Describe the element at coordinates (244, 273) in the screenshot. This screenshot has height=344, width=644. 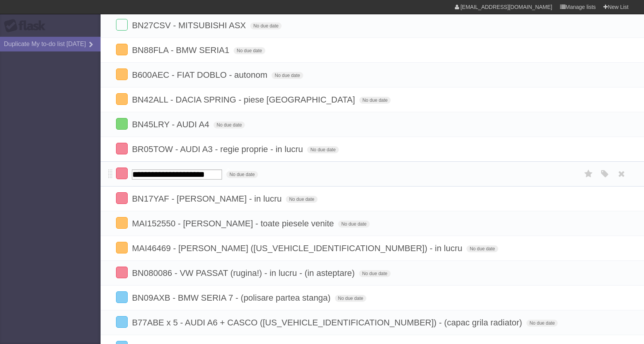
I see `span: BN080086 - VW PASSAT (rugina!) - in lucru - (in asteptare)` at that location.